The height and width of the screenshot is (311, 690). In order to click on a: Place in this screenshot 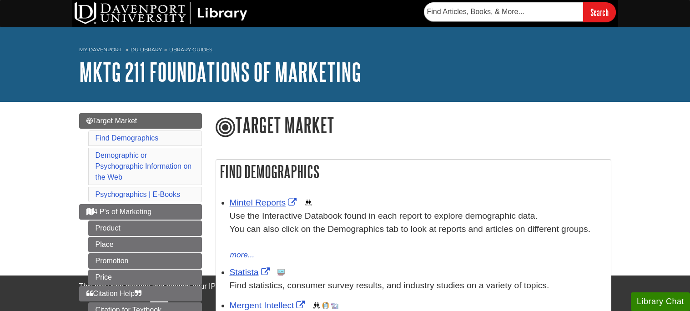, I will do `click(145, 245)`.